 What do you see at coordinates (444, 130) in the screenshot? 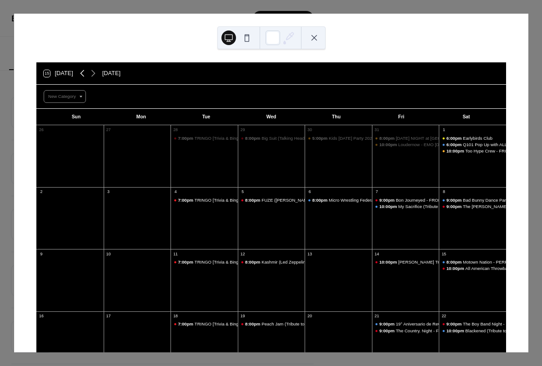
I see `div: 1` at bounding box center [444, 130].